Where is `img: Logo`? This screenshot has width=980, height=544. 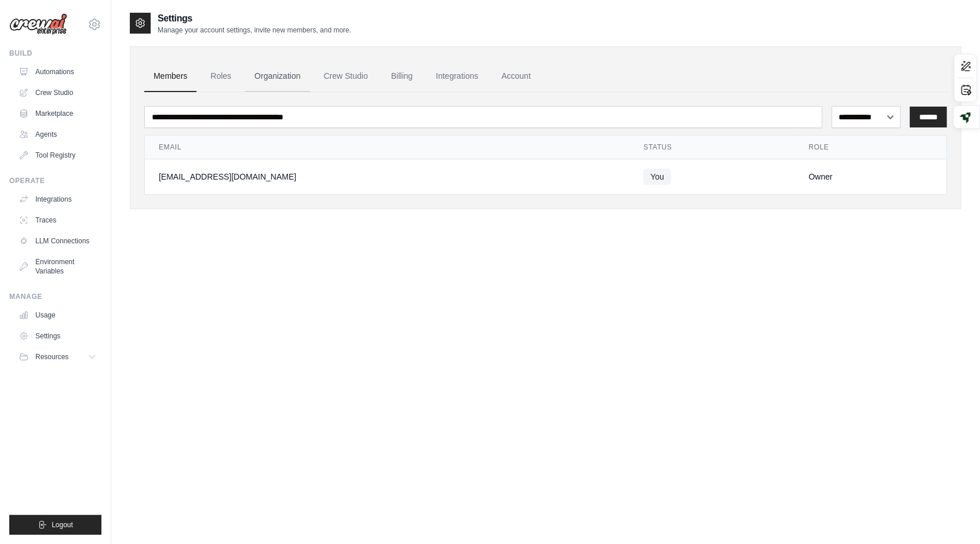 img: Logo is located at coordinates (38, 24).